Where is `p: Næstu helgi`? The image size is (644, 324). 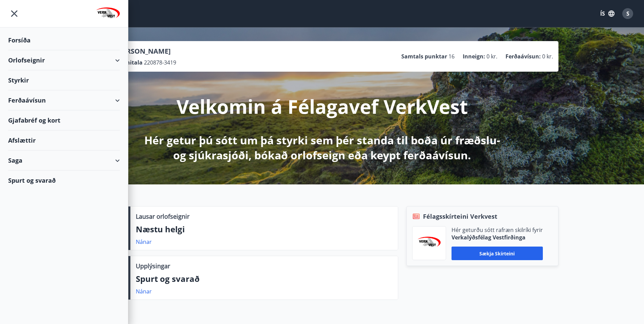
p: Næstu helgi is located at coordinates (264, 229).